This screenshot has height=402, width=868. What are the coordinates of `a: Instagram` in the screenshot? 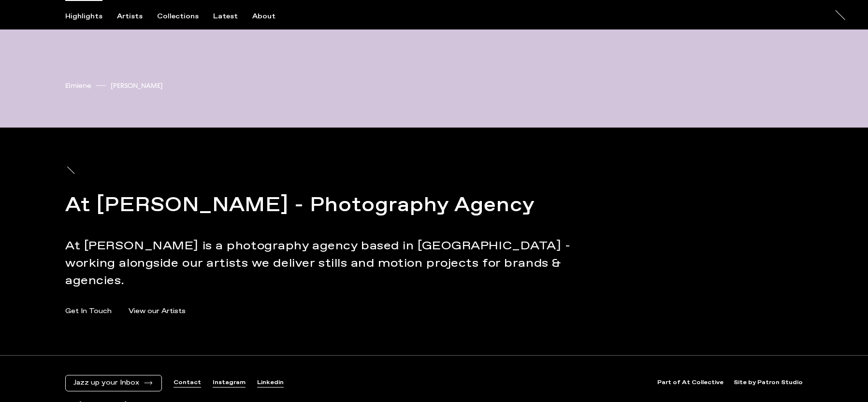 It's located at (229, 383).